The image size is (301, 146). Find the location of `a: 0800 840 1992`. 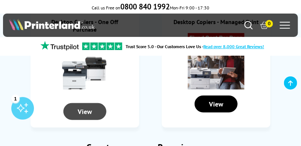

a: 0800 840 1992 is located at coordinates (145, 8).